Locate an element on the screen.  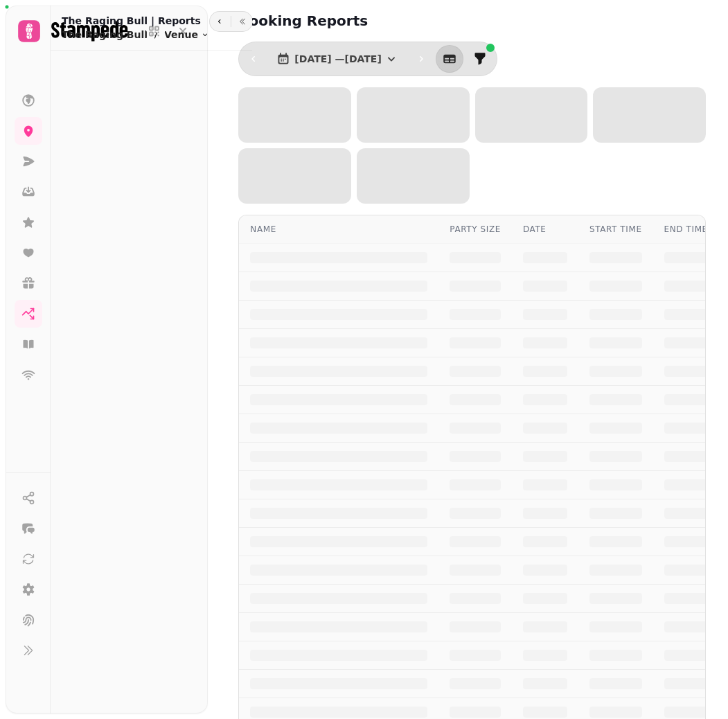
button: Venue is located at coordinates (186, 34).